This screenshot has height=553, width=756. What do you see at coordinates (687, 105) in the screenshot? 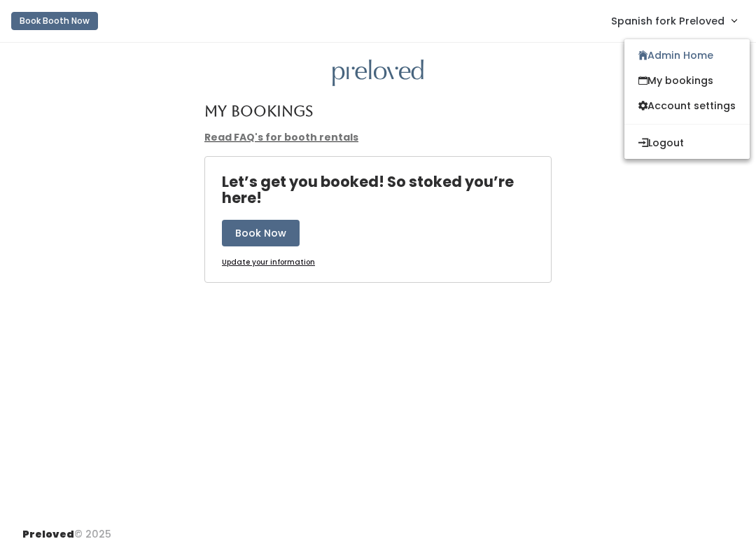
I see `a: Account settings` at bounding box center [687, 105].